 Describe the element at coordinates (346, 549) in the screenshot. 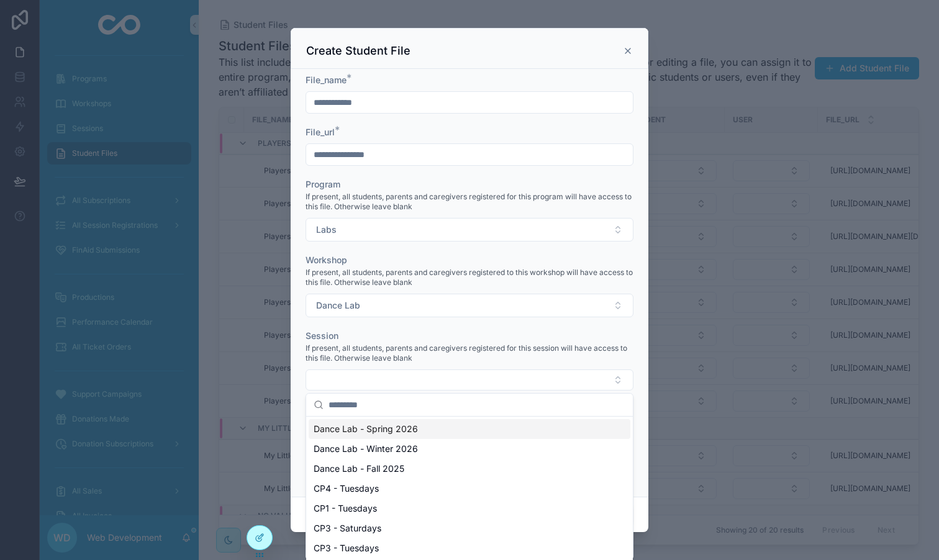

I see `span: CP3 - Tuesdays` at that location.